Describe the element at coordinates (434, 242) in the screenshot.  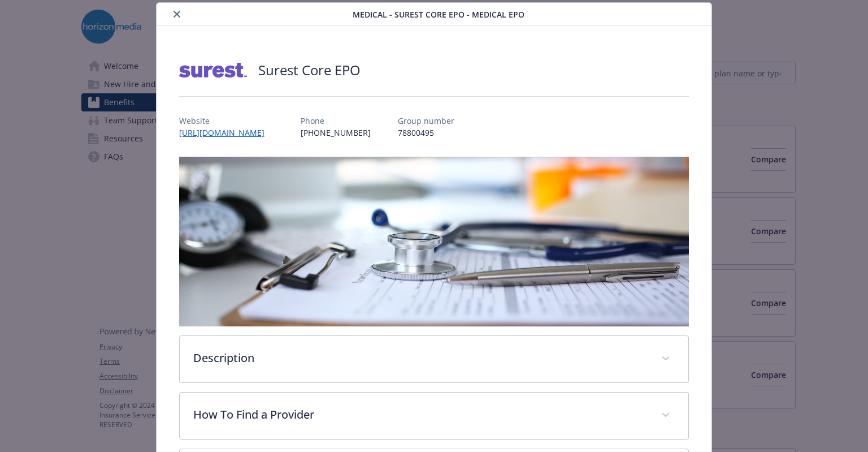
I see `img: banner` at that location.